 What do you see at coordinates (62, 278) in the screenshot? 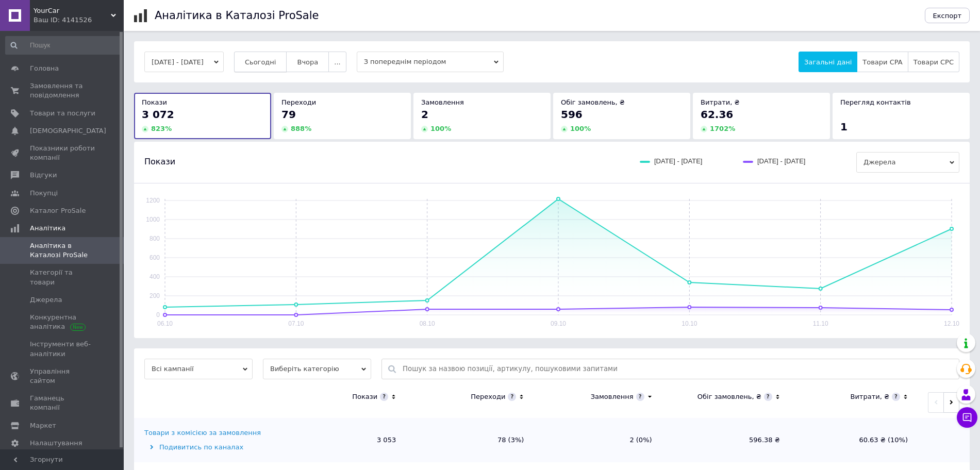
I see `span: Категорії та товари` at bounding box center [62, 278].